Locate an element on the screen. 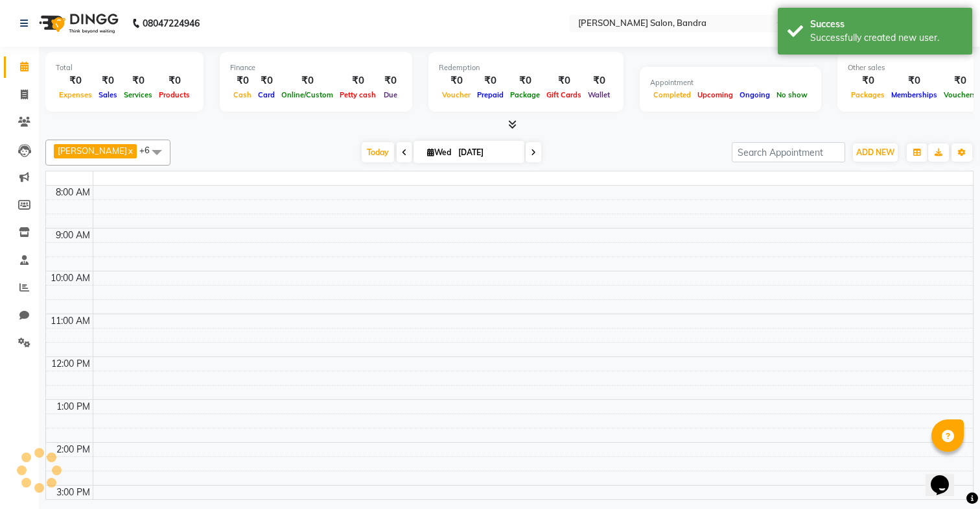 The height and width of the screenshot is (509, 980). span: Online/Custom is located at coordinates (307, 95).